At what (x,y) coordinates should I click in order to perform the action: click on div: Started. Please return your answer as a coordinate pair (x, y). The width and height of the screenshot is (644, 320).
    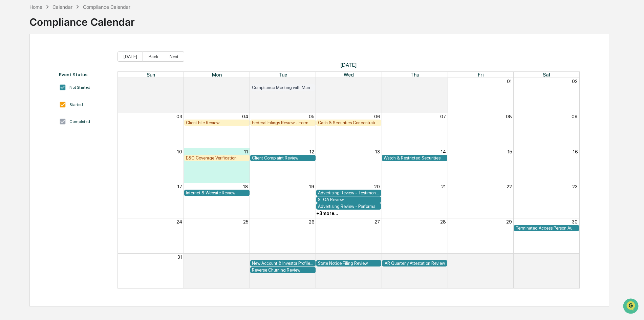
    Looking at the image, I should click on (76, 105).